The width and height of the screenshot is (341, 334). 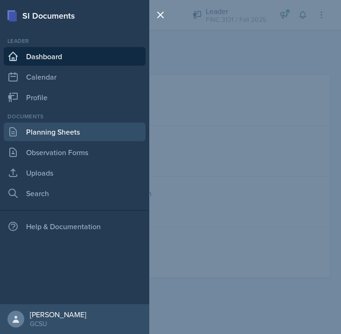 What do you see at coordinates (75, 193) in the screenshot?
I see `a: Search` at bounding box center [75, 193].